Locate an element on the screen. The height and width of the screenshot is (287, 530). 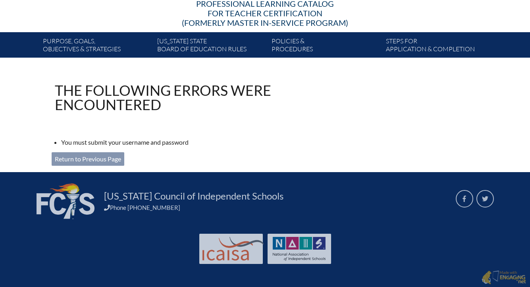
p: Made with is located at coordinates (512, 277).